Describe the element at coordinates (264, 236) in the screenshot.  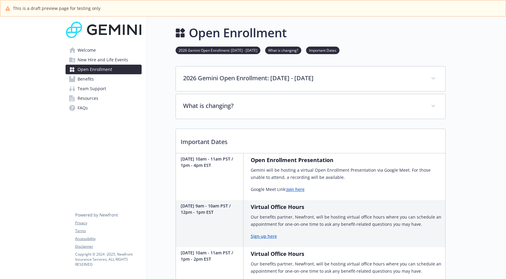
I see `a: Sign-up here` at that location.